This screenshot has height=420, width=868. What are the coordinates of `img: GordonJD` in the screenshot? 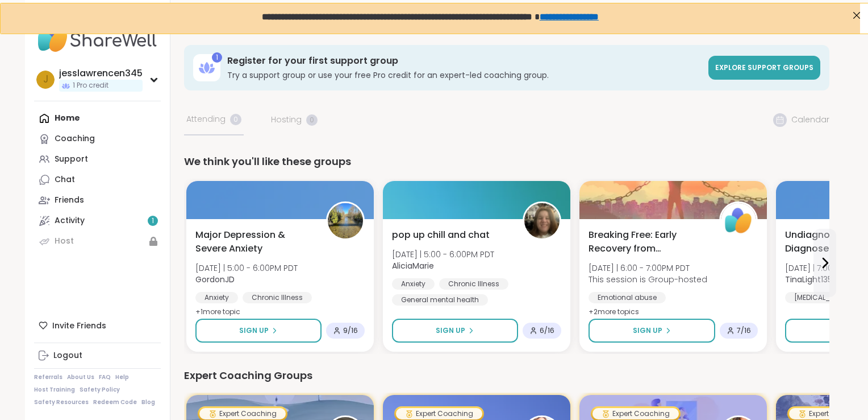 It's located at (345, 221).